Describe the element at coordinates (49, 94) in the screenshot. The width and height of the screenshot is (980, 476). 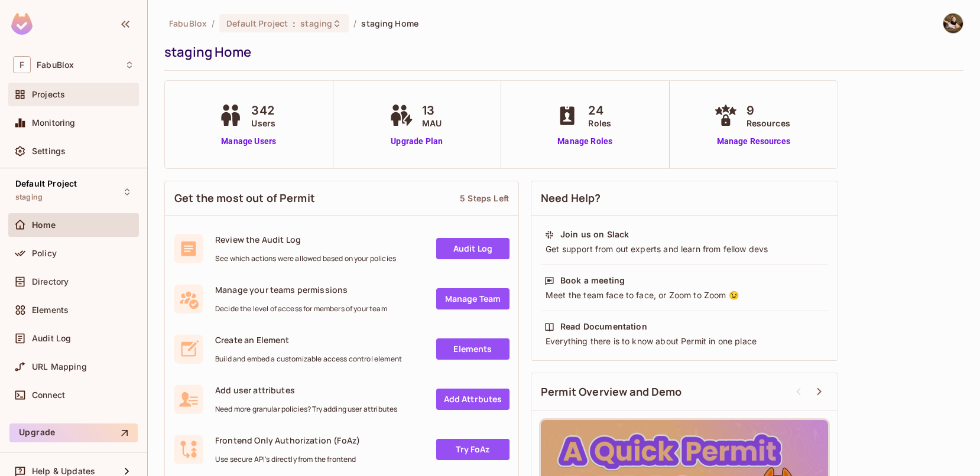
I see `span: Projects` at that location.